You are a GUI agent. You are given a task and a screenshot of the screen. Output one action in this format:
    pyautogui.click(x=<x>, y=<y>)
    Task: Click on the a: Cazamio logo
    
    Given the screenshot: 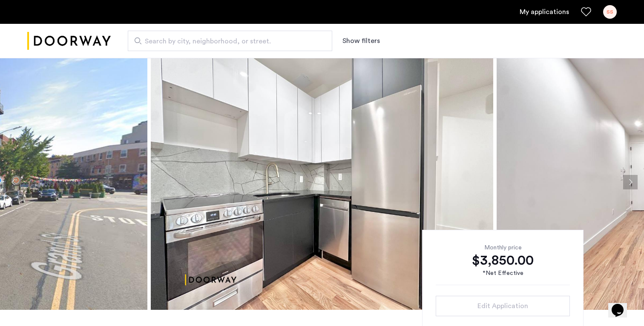 What is the action you would take?
    pyautogui.click(x=69, y=41)
    